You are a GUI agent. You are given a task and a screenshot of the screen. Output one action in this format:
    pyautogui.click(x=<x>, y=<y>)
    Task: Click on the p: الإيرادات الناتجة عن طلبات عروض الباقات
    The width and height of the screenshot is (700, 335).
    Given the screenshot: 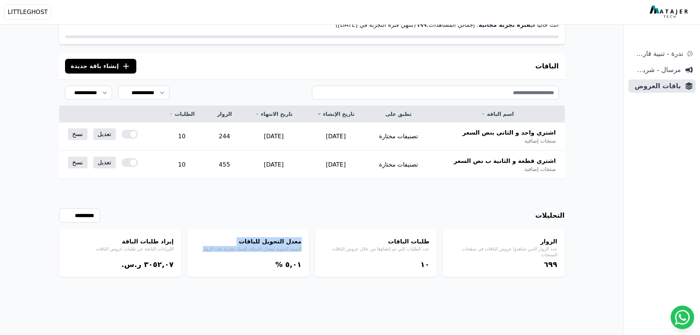 What is the action you would take?
    pyautogui.click(x=120, y=249)
    